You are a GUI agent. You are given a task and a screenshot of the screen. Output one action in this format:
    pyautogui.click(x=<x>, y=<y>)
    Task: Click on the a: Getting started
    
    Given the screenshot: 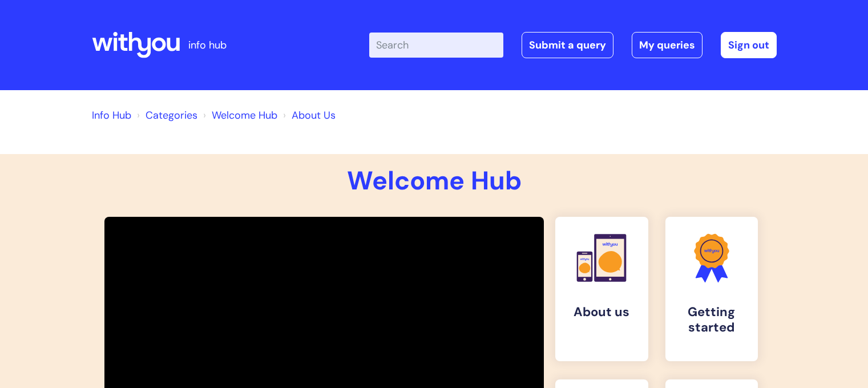 What is the action you would take?
    pyautogui.click(x=711, y=289)
    